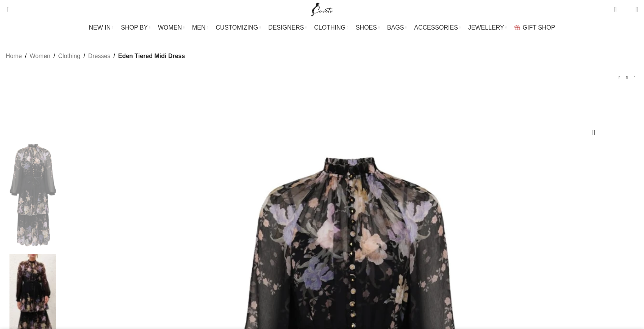  I want to click on a: Previous product, so click(619, 78).